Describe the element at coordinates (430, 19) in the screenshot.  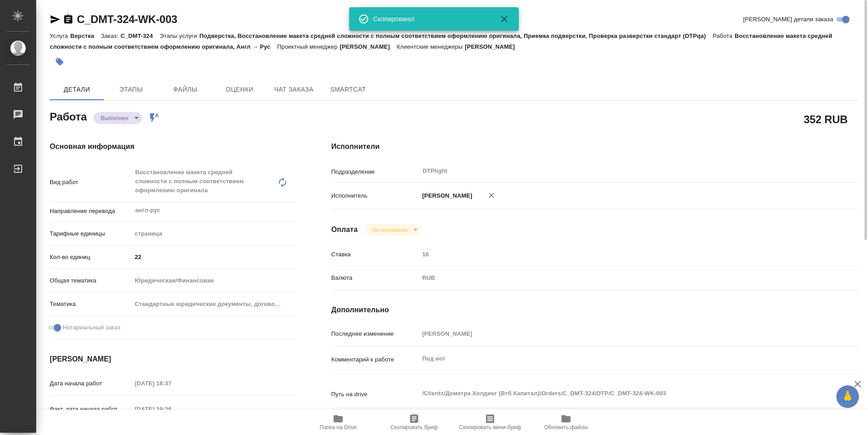
I see `div: Скопировано!` at that location.